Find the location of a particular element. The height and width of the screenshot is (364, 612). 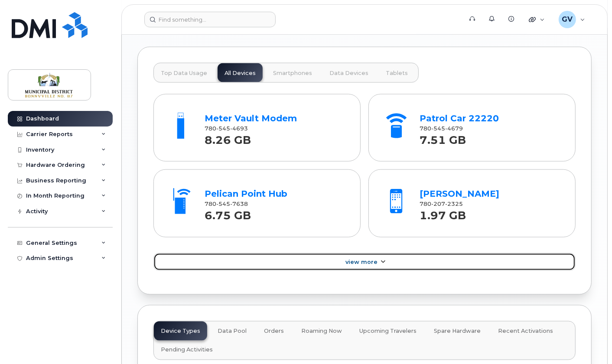

span: GV is located at coordinates (567, 20).